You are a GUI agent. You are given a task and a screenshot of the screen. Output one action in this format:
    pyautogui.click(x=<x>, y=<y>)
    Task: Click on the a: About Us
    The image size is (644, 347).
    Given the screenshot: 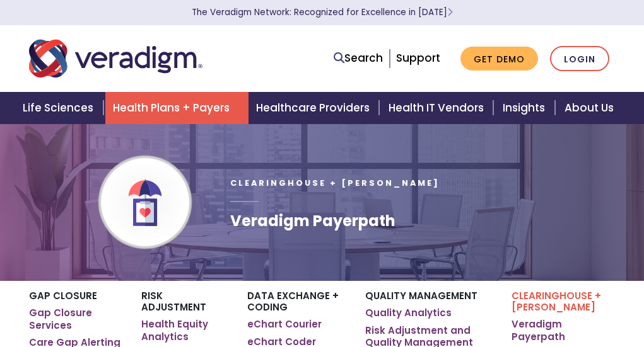 What is the action you would take?
    pyautogui.click(x=593, y=108)
    